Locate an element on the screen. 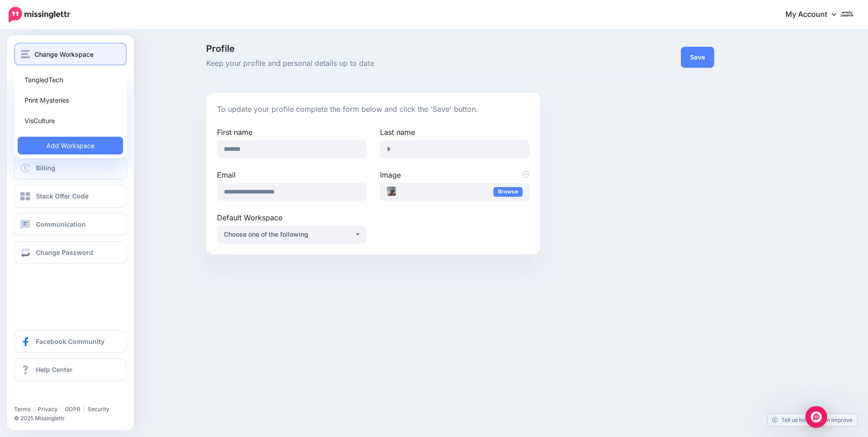 The image size is (868, 437). img: Missinglettr is located at coordinates (39, 14).